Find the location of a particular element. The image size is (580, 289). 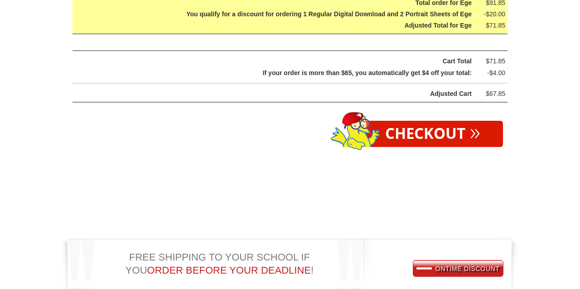

a: Checkout» is located at coordinates (432, 134).